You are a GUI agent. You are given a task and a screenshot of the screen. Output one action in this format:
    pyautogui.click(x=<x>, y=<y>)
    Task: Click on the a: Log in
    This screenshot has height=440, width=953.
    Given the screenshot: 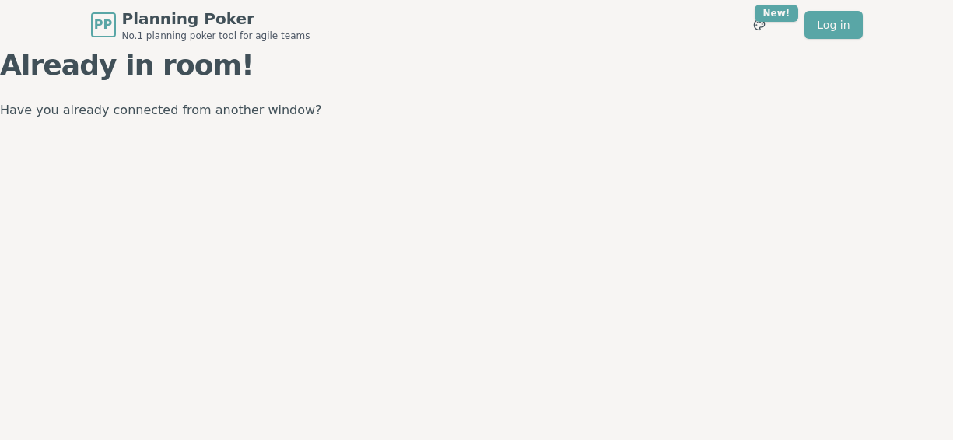 What is the action you would take?
    pyautogui.click(x=833, y=25)
    